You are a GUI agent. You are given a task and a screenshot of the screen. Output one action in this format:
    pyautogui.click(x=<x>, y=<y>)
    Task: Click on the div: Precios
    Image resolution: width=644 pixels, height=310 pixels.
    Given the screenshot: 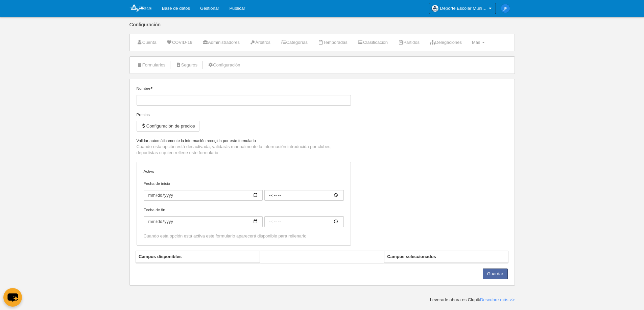 What is the action you would take?
    pyautogui.click(x=243, y=115)
    